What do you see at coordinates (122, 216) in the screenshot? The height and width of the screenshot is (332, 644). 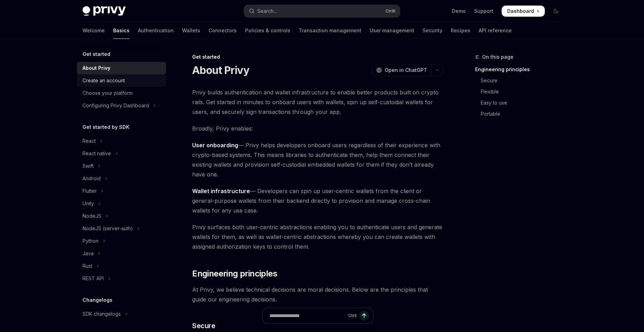 I see `button: Toggle NodeJS section` at bounding box center [122, 216].